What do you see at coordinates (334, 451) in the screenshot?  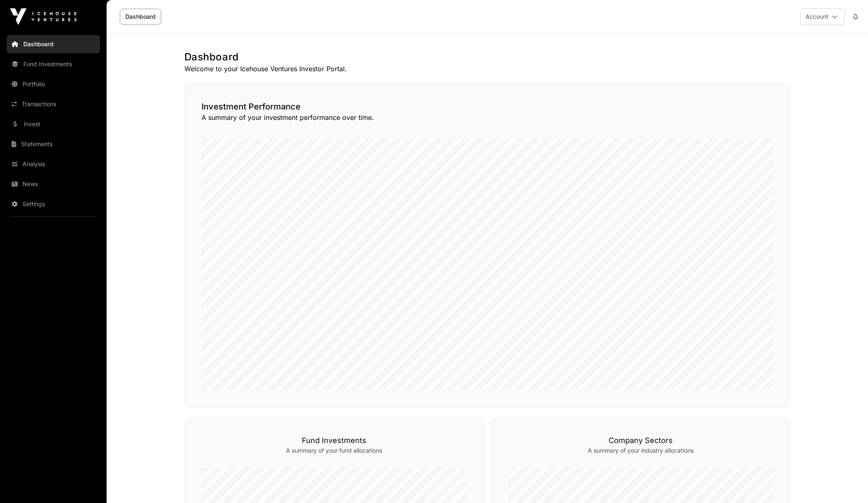 I see `p: A summary of your fund allocations` at bounding box center [334, 451].